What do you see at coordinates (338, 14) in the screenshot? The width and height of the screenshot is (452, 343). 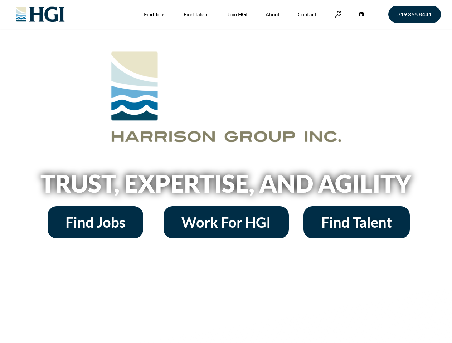 I see `a: Search` at bounding box center [338, 14].